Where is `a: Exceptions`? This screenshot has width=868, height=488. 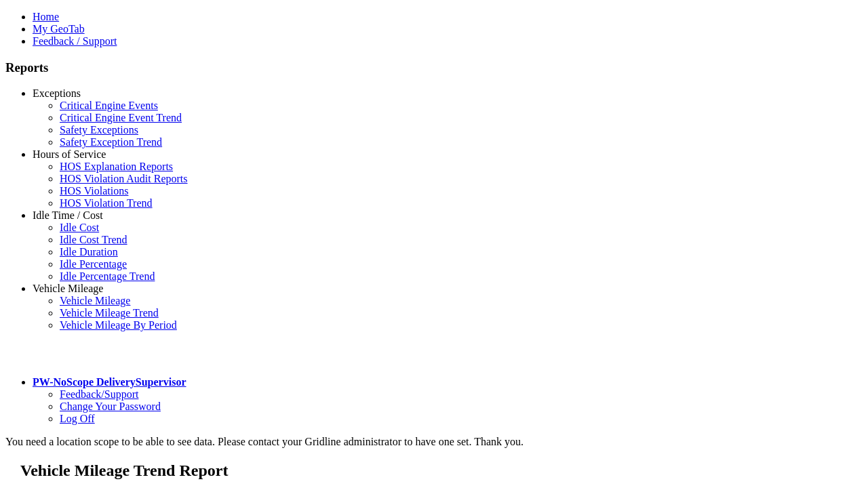 a: Exceptions is located at coordinates (56, 93).